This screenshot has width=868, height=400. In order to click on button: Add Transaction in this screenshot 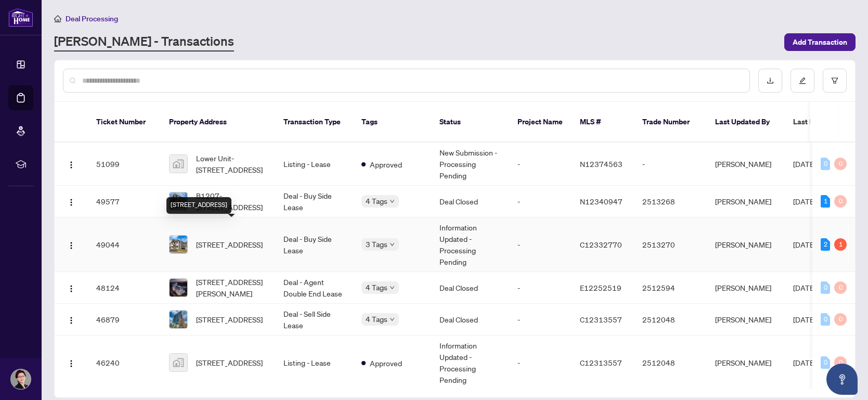, I will do `click(820, 42)`.